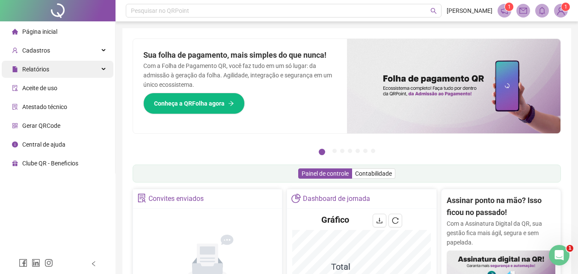 The image size is (578, 274). I want to click on button: 7, so click(373, 151).